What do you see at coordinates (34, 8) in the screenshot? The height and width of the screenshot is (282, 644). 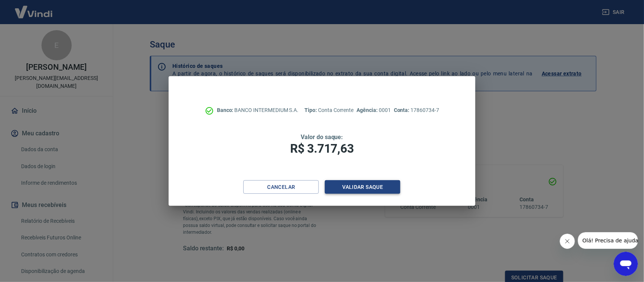 I see `span: Olá! Precisa de ajuda?` at bounding box center [34, 8].